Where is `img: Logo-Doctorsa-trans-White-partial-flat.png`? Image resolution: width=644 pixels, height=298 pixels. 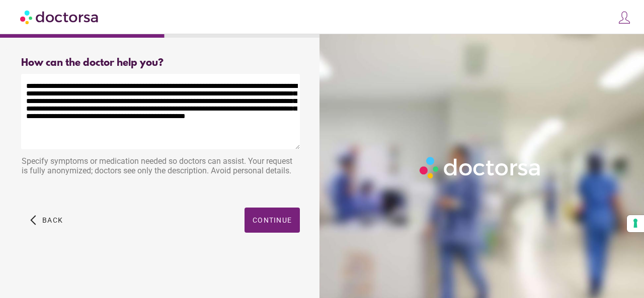 img: Logo-Doctorsa-trans-White-partial-flat.png is located at coordinates (481, 167).